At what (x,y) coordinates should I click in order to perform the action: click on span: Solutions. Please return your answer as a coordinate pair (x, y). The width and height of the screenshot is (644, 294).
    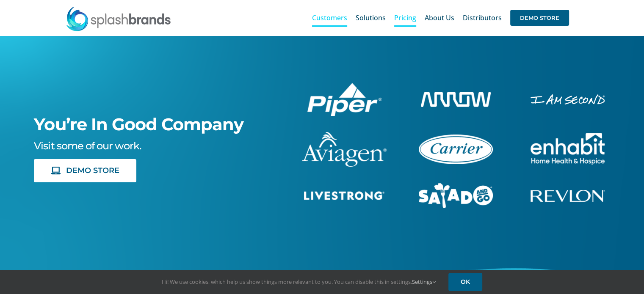
    Looking at the image, I should click on (371, 18).